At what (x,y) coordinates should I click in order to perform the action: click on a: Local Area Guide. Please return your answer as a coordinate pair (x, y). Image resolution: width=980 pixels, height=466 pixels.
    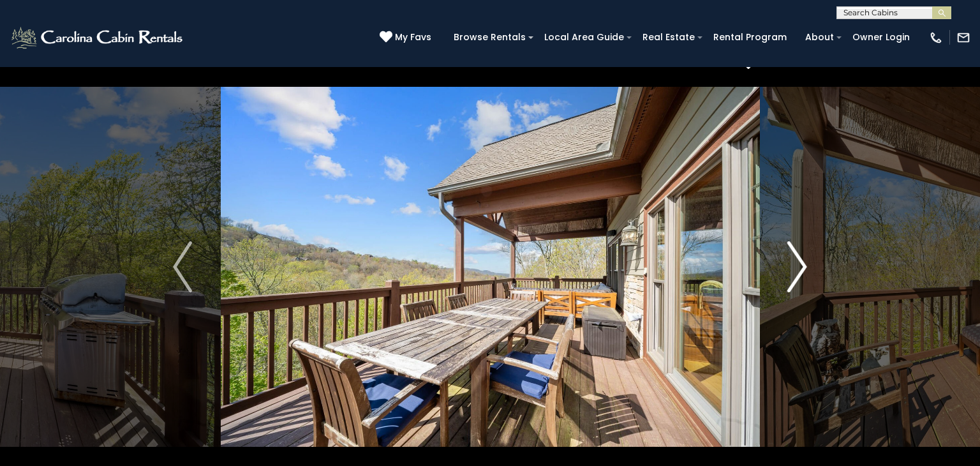
    Looking at the image, I should click on (583, 37).